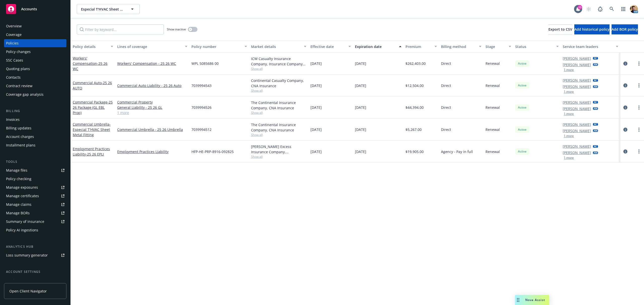 Image resolution: width=644 pixels, height=305 pixels. Describe the element at coordinates (19, 205) in the screenshot. I see `div: Manage claims` at that location.